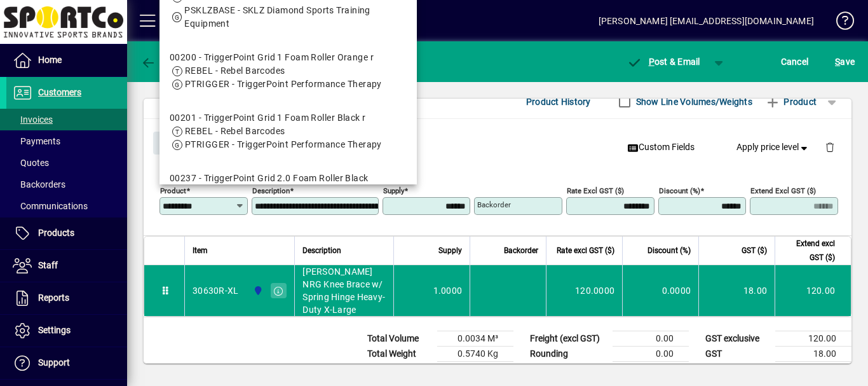 Image resolution: width=868 pixels, height=386 pixels. I want to click on button: Product, so click(790, 102).